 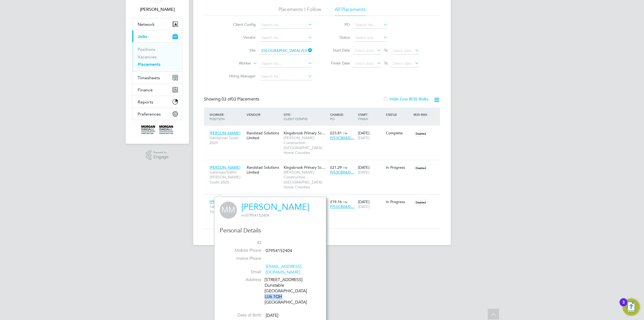 I want to click on label: Worker, so click(x=235, y=64).